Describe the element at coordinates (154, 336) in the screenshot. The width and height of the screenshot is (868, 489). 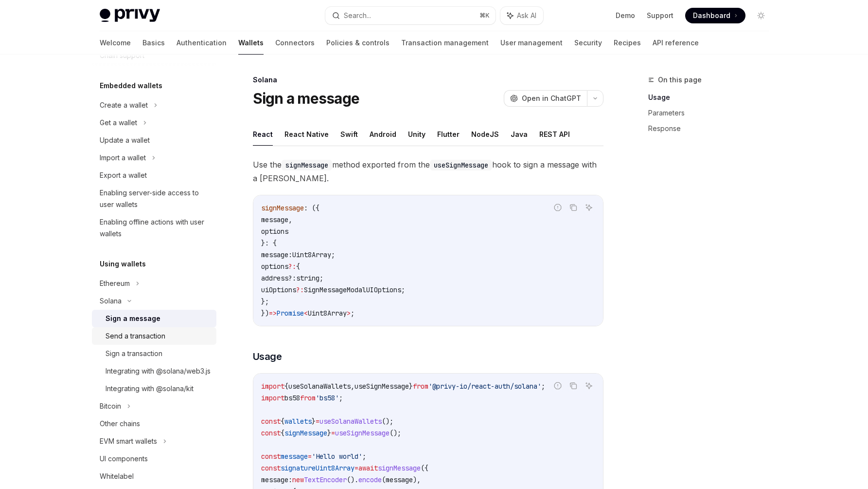
I see `a: Send a transaction` at that location.